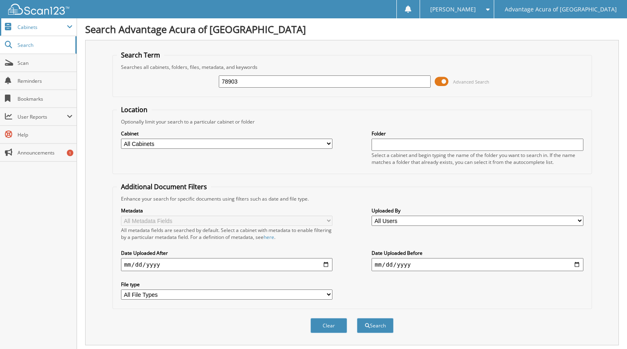  What do you see at coordinates (477, 133) in the screenshot?
I see `label: Folder` at bounding box center [477, 133].